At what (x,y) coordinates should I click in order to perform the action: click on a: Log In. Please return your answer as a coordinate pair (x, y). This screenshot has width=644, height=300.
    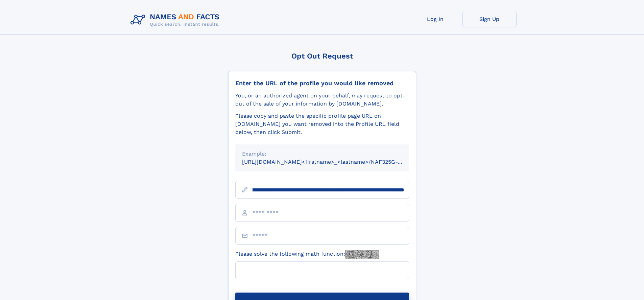
    Looking at the image, I should click on (435, 19).